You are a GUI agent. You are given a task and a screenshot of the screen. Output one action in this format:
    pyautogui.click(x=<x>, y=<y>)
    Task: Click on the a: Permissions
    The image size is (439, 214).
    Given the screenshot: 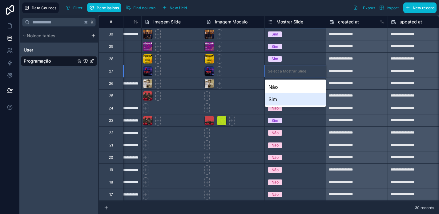 What is the action you would take?
    pyautogui.click(x=105, y=8)
    